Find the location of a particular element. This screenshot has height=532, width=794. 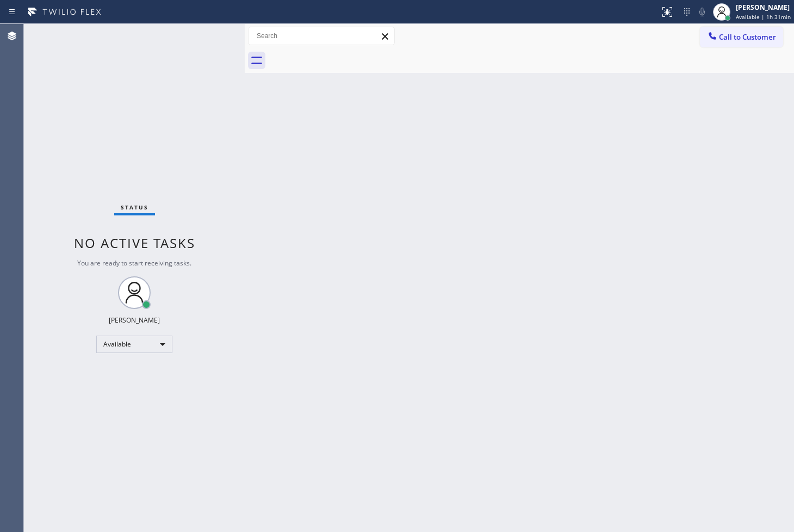

span: Call to Customer is located at coordinates (747, 37).